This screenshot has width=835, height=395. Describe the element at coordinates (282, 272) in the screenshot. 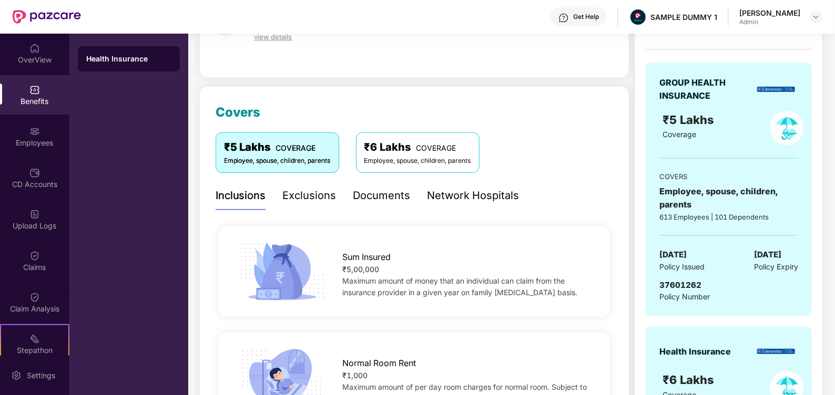

I see `img: icon` at that location.